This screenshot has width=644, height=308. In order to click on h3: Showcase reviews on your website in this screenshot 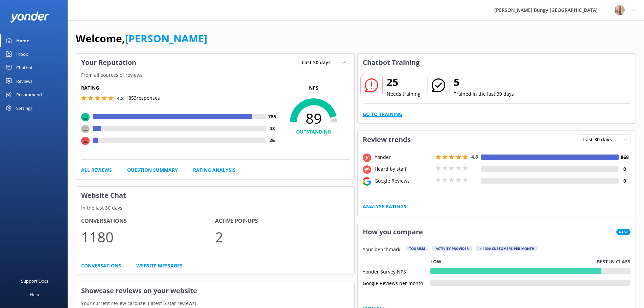, I will do `click(215, 290)`.